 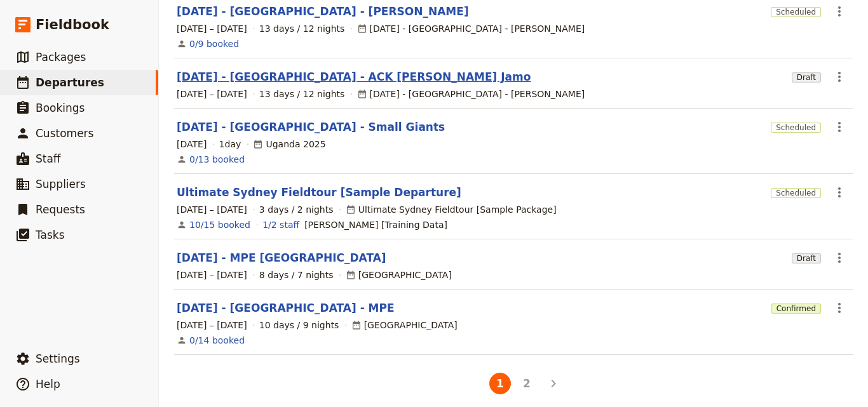 I want to click on span: Confirmed, so click(x=796, y=309).